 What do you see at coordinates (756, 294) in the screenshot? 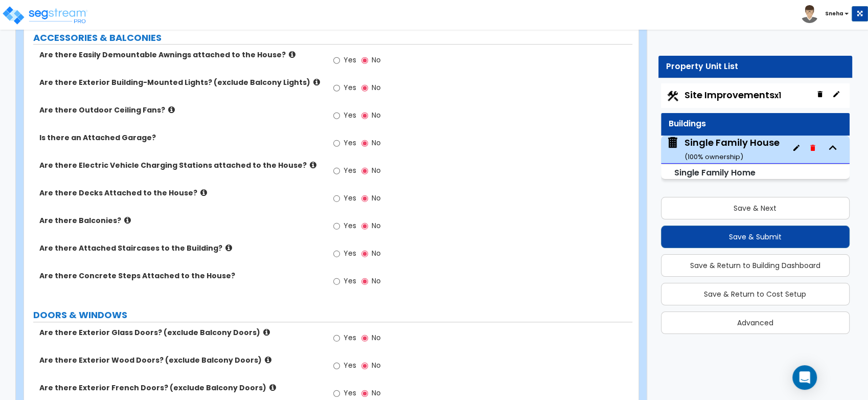
I see `button: Save & Return to Cost Setup` at bounding box center [756, 294].